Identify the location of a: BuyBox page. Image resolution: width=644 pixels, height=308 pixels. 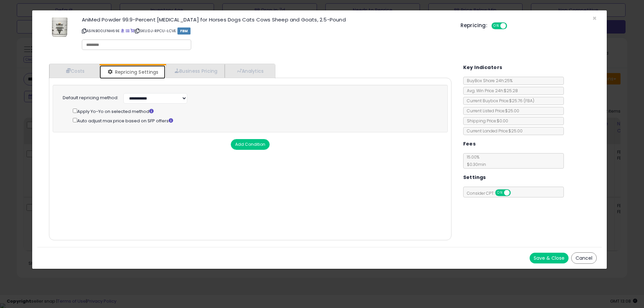
(122, 31).